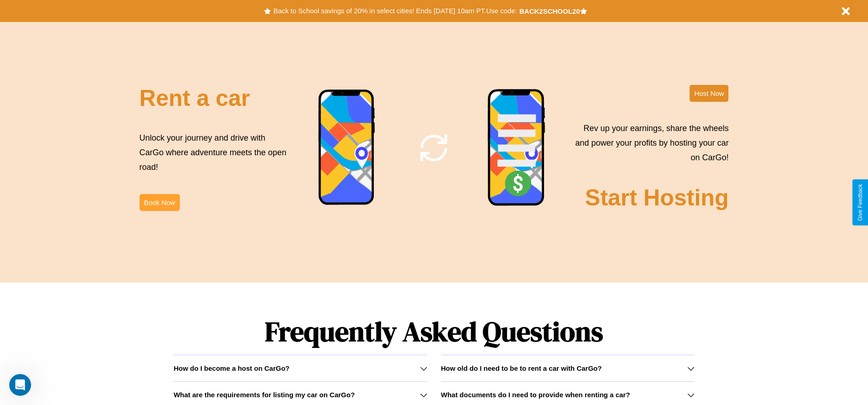  I want to click on h3: How old do I need to be to rent a car with CarGo?, so click(521, 369).